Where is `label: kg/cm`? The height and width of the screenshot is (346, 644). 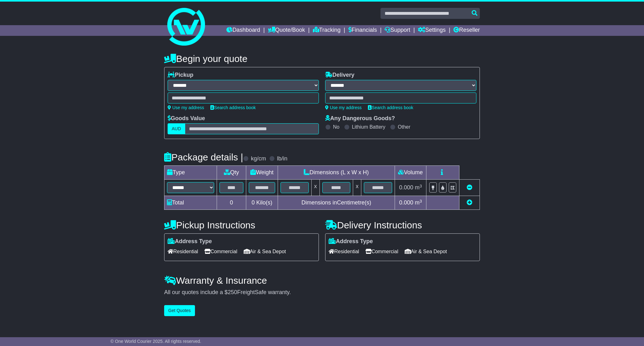
label: kg/cm is located at coordinates (258, 159).